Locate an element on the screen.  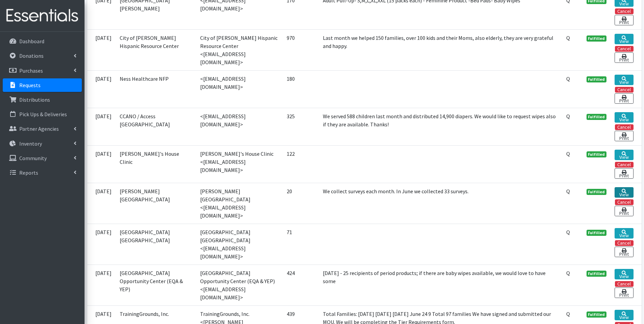
a: Reports is located at coordinates (42, 173).